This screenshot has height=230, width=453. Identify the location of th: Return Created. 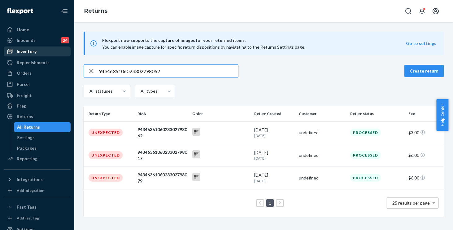
(274, 114).